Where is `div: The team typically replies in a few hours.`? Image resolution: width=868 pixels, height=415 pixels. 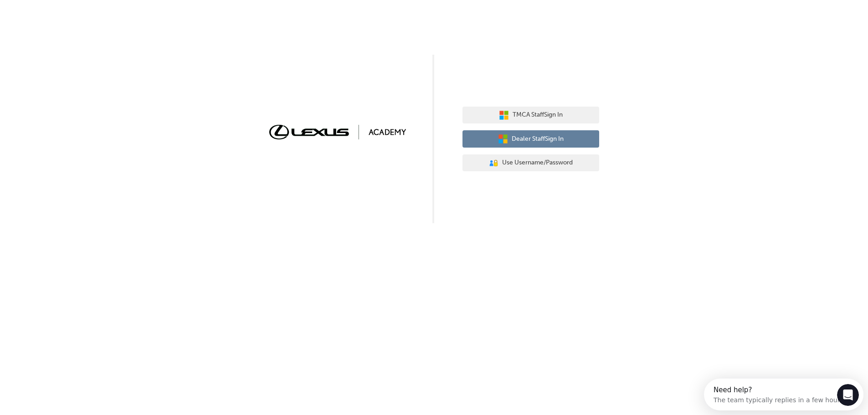
div: The team typically replies in a few hours. is located at coordinates (75, 20).